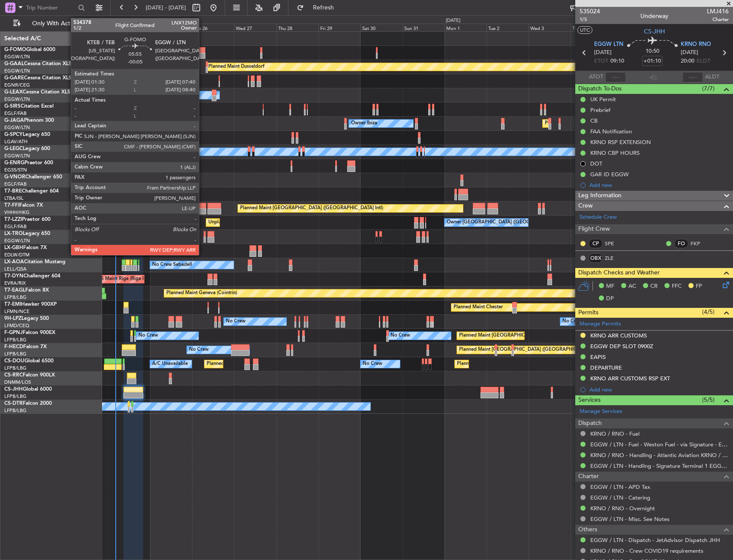 The width and height of the screenshot is (733, 560). Describe the element at coordinates (619, 335) in the screenshot. I see `div: KRNO ARR CUSTOMS` at that location.